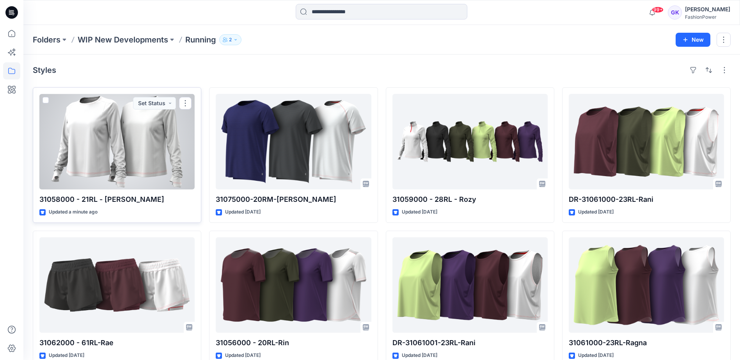  I want to click on p: 31059000 - 28RL - Rozy, so click(470, 200).